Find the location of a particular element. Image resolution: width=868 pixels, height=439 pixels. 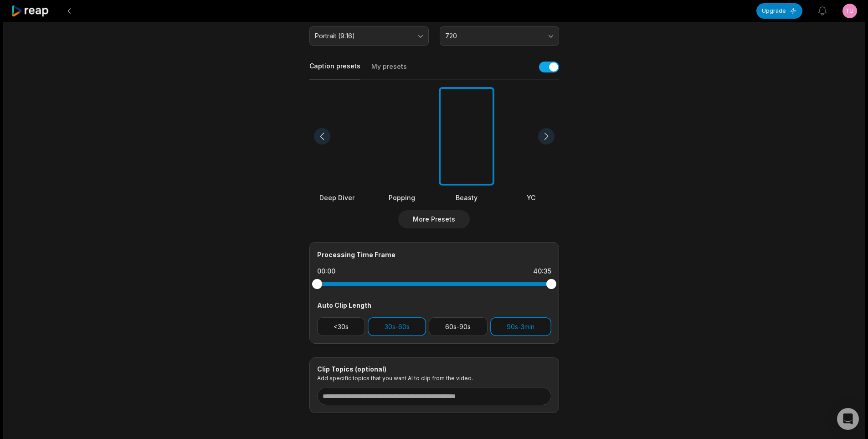

div: Beasty is located at coordinates (467, 198).